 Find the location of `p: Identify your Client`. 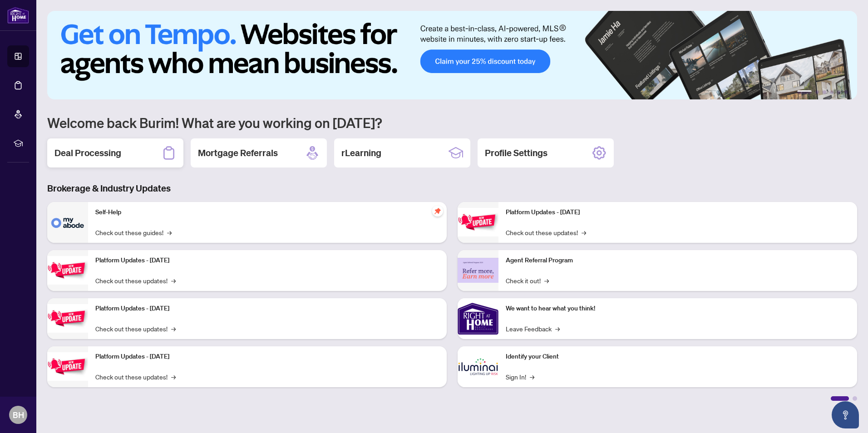

p: Identify your Client is located at coordinates (678, 357).